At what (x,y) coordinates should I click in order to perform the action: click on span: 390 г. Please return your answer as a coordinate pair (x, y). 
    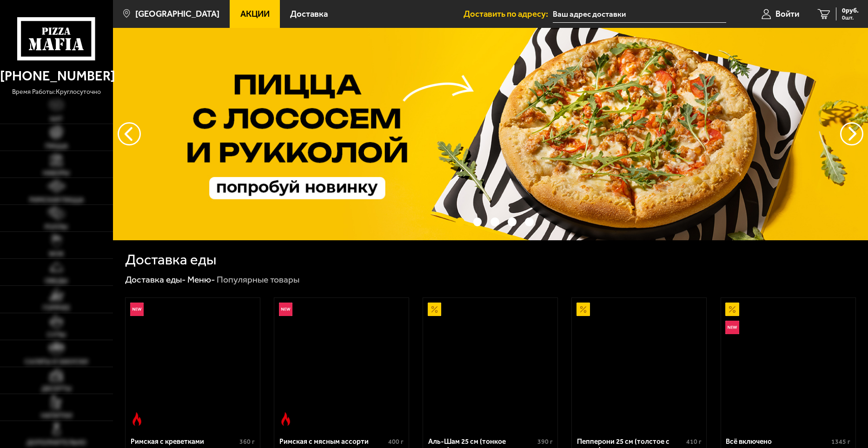
    Looking at the image, I should click on (545, 441).